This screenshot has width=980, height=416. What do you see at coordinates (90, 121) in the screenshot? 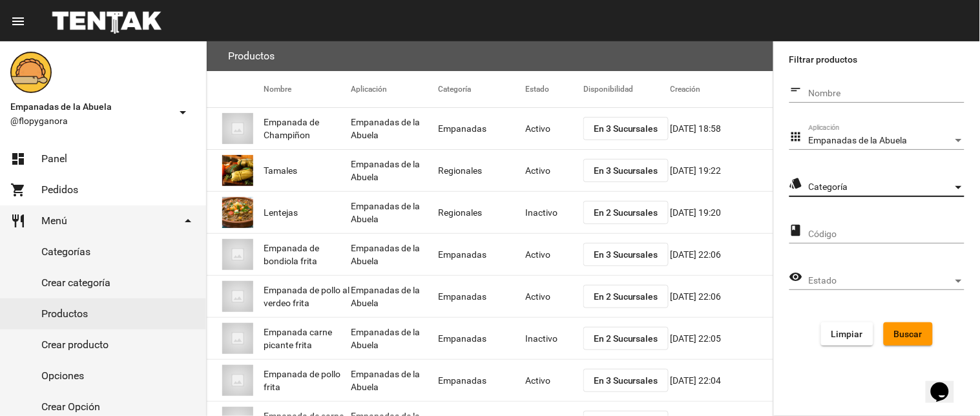
I see `span: @flopyganora` at bounding box center [90, 121].